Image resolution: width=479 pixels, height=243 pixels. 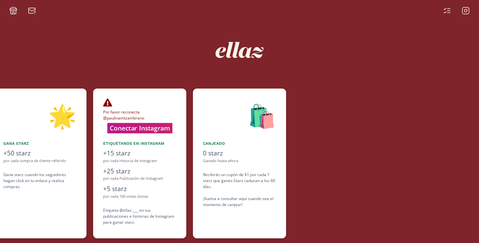 What do you see at coordinates (40, 153) in the screenshot?
I see `div: +50 starz` at bounding box center [40, 153].